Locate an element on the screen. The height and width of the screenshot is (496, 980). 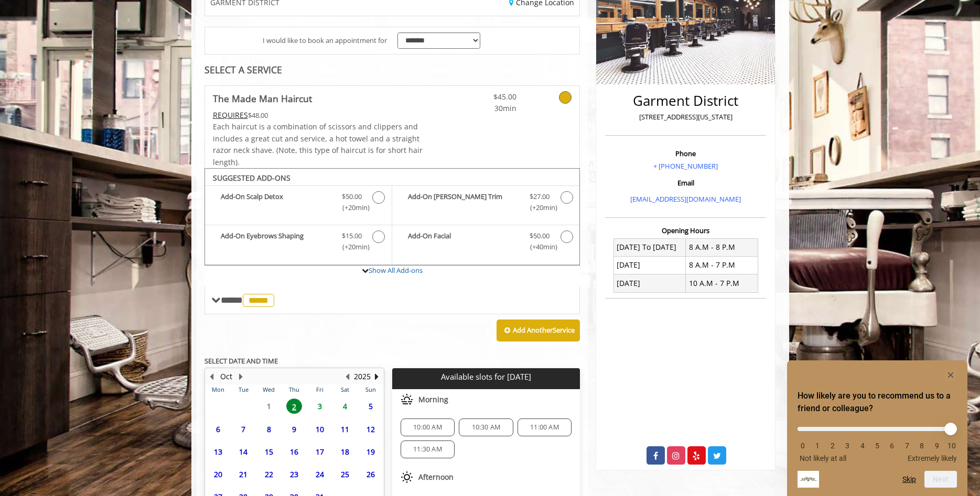
li: 7 is located at coordinates (907, 446).